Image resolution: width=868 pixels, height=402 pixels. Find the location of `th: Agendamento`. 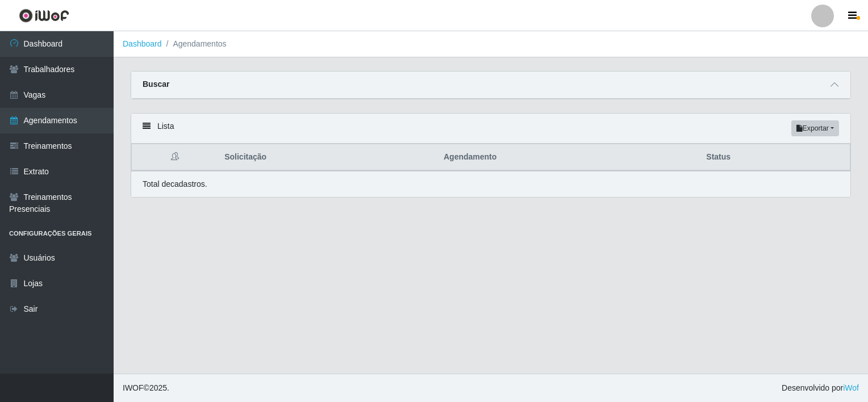

th: Agendamento is located at coordinates (568, 158).